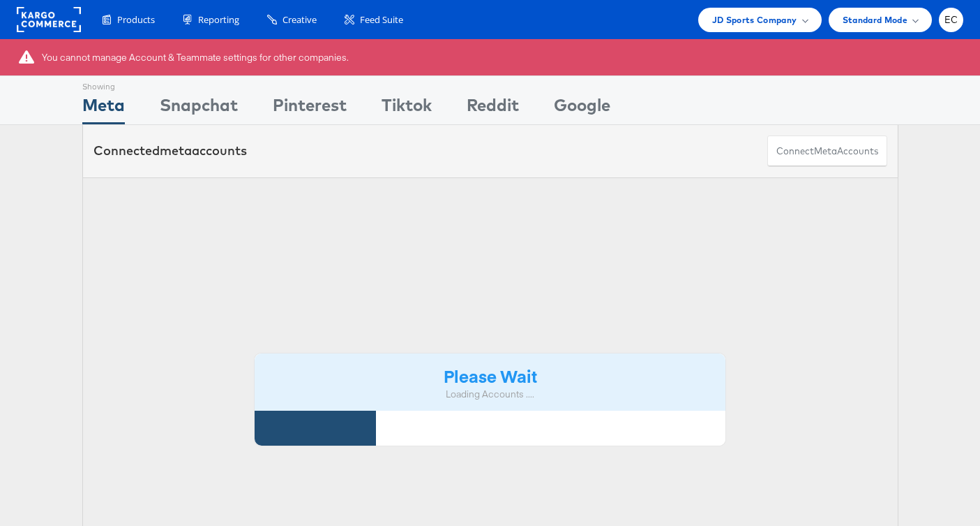 This screenshot has height=526, width=980. I want to click on span: Creative, so click(299, 20).